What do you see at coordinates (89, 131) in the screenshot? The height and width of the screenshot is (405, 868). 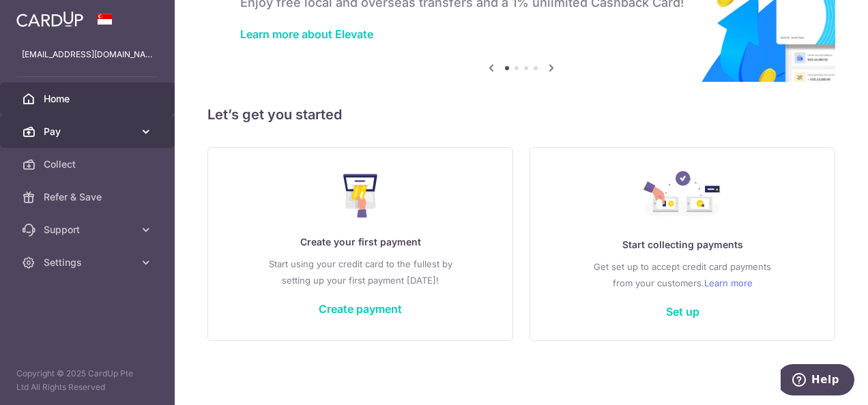 I see `span: Pay` at bounding box center [89, 131].